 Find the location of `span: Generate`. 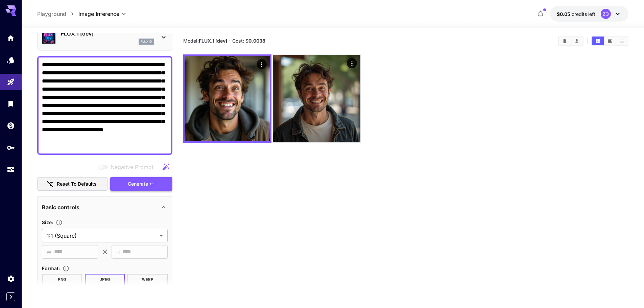

span: Generate is located at coordinates (138, 184).